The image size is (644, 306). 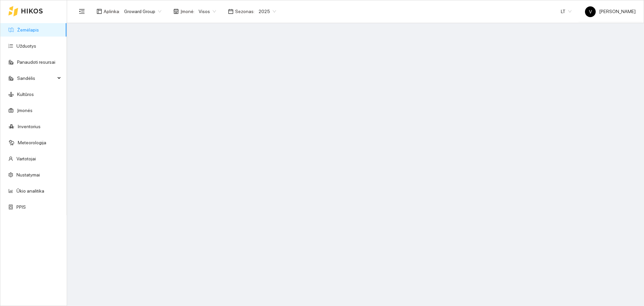 What do you see at coordinates (142, 11) in the screenshot?
I see `span: Groward Group` at bounding box center [142, 11].